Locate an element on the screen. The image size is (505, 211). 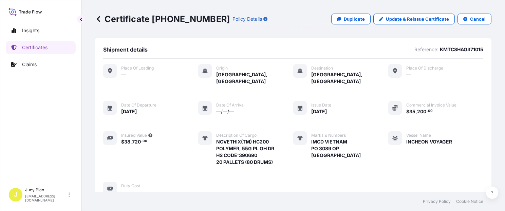
p: Cancel is located at coordinates (478, 19).